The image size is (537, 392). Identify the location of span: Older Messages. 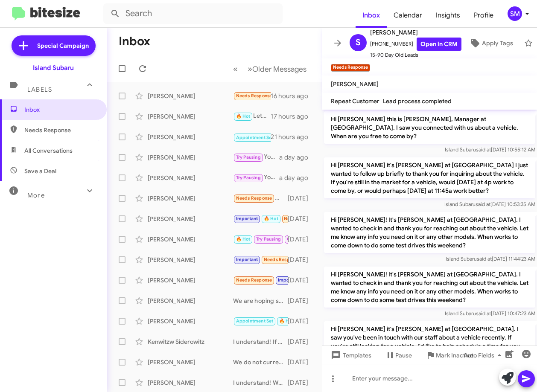
(279, 69).